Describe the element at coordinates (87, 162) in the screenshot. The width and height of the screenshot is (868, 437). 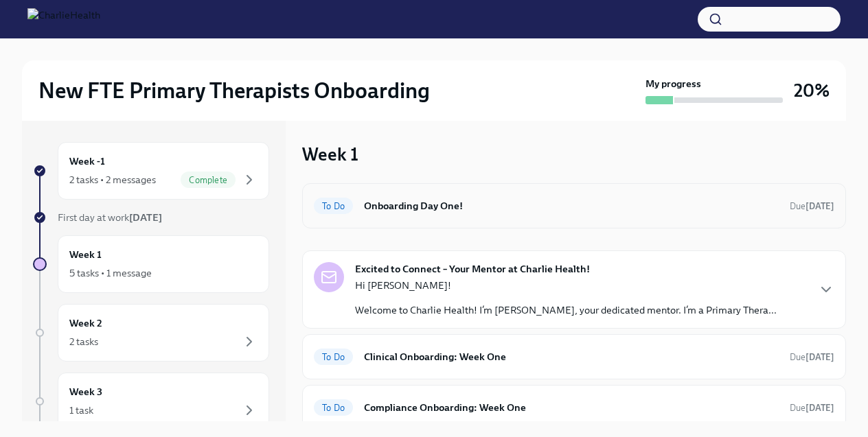
I see `h6: Week -1` at that location.